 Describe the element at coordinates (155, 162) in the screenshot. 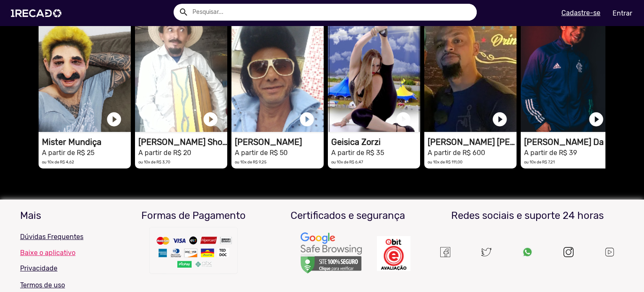

I see `small: ou 10x de R$ 3,70` at that location.